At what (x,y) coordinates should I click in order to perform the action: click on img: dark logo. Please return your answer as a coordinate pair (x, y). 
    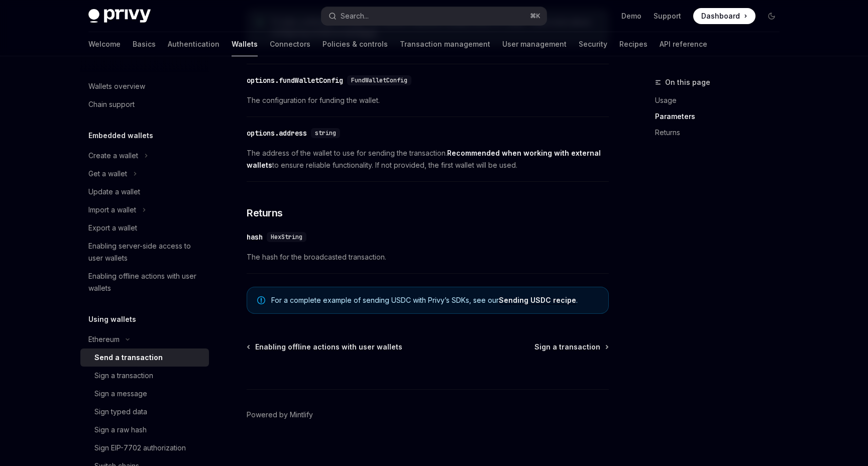
    Looking at the image, I should click on (119, 16).